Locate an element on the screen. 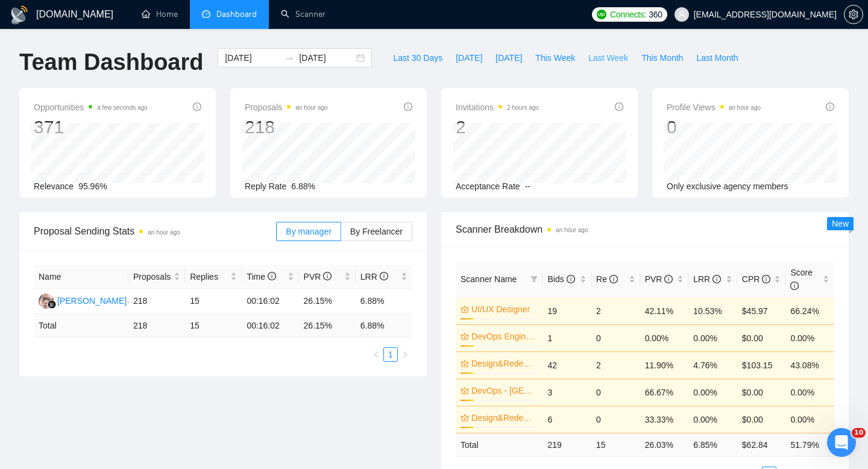  span: This Month is located at coordinates (662, 58).